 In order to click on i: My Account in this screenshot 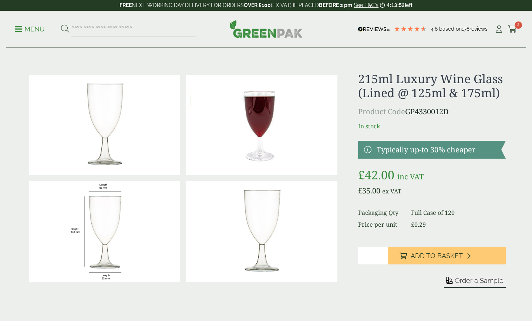, I will do `click(499, 29)`.